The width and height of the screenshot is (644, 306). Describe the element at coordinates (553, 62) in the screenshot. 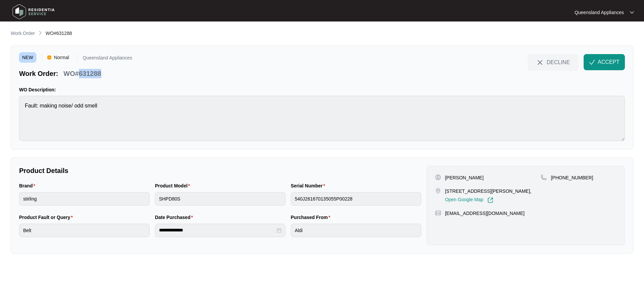

I see `button: close-IconDECLINE` at that location.